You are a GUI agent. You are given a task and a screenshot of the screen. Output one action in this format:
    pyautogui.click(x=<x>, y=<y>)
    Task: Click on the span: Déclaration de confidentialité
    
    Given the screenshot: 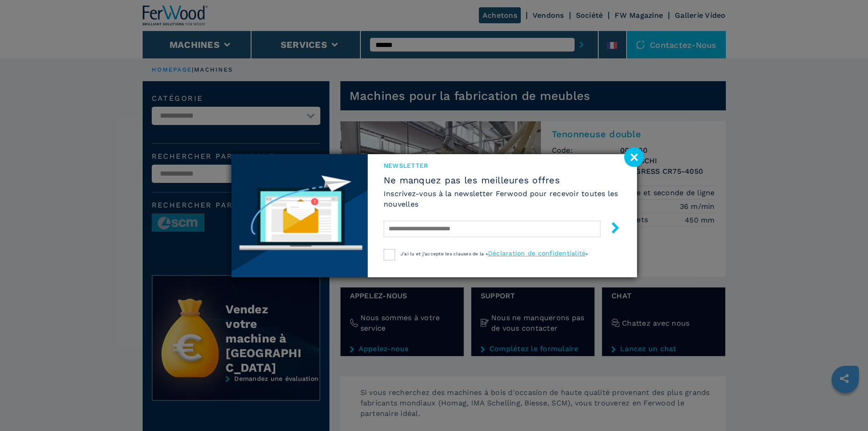 What is the action you would take?
    pyautogui.click(x=537, y=253)
    